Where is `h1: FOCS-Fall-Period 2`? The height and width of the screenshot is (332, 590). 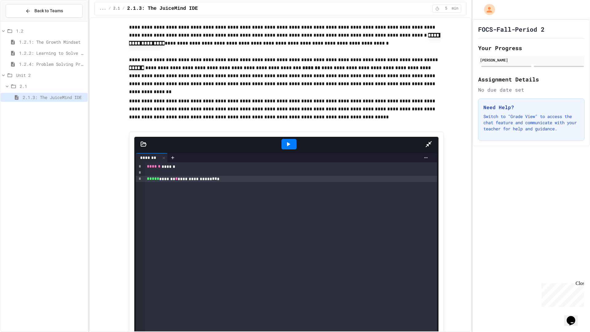 h1: FOCS-Fall-Period 2 is located at coordinates (511, 29).